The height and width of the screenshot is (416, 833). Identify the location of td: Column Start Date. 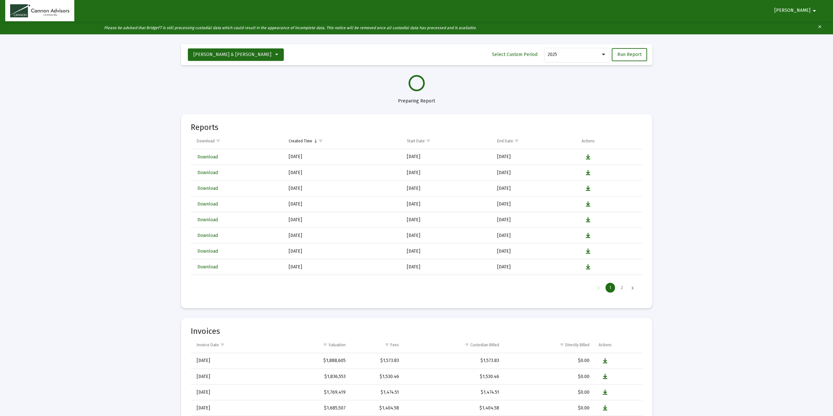
(447, 141).